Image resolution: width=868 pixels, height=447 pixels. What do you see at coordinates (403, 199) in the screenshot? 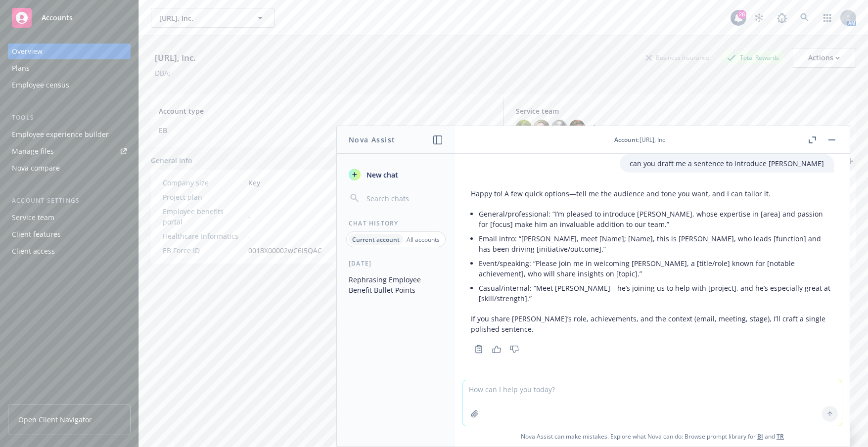
I see `input: Search chats` at bounding box center [403, 199].